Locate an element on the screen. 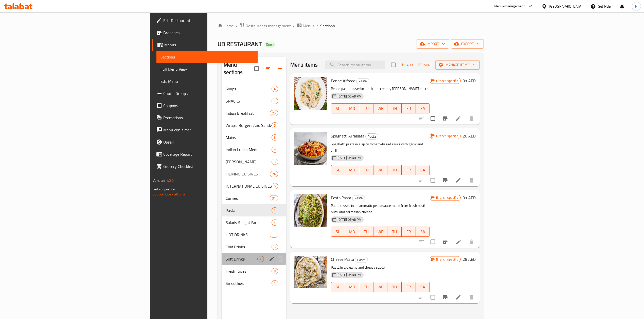 This screenshot has width=644, height=319. span: Indian Lunch Menu is located at coordinates (248, 149).